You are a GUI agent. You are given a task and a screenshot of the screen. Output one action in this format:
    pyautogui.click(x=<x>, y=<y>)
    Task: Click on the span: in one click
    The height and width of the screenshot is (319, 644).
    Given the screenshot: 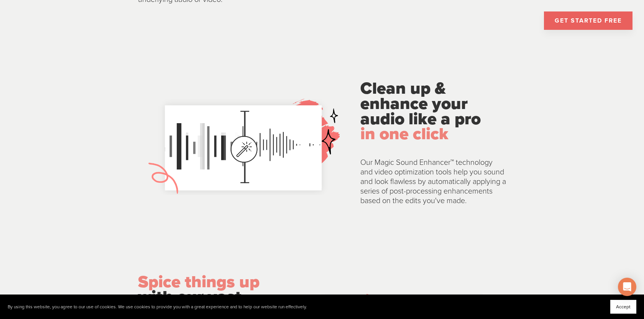 What is the action you would take?
    pyautogui.click(x=404, y=134)
    